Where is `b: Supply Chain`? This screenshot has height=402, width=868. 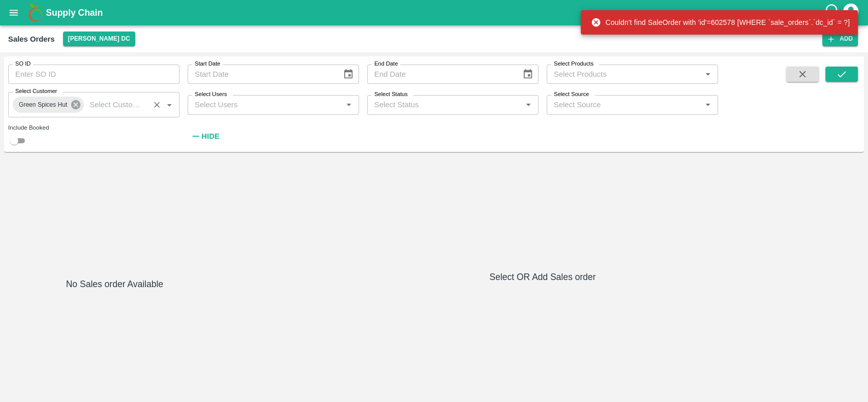
b: Supply Chain is located at coordinates (74, 13).